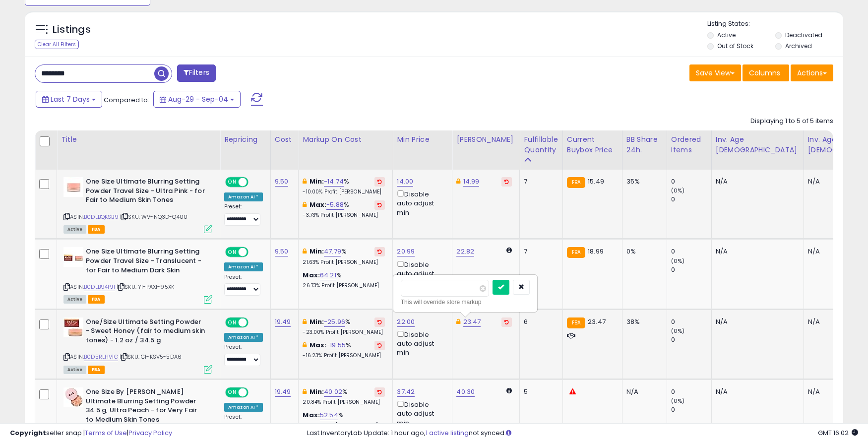 The width and height of the screenshot is (868, 443). I want to click on a: 14.99, so click(471, 182).